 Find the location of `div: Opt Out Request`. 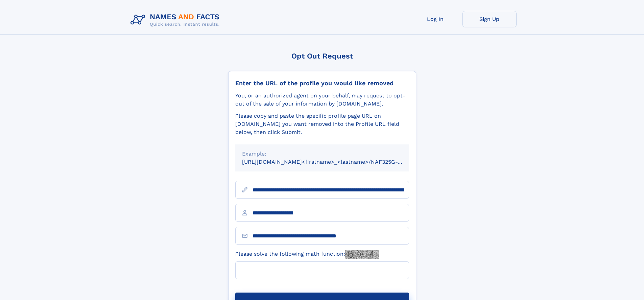

div: Opt Out Request is located at coordinates (322, 55).